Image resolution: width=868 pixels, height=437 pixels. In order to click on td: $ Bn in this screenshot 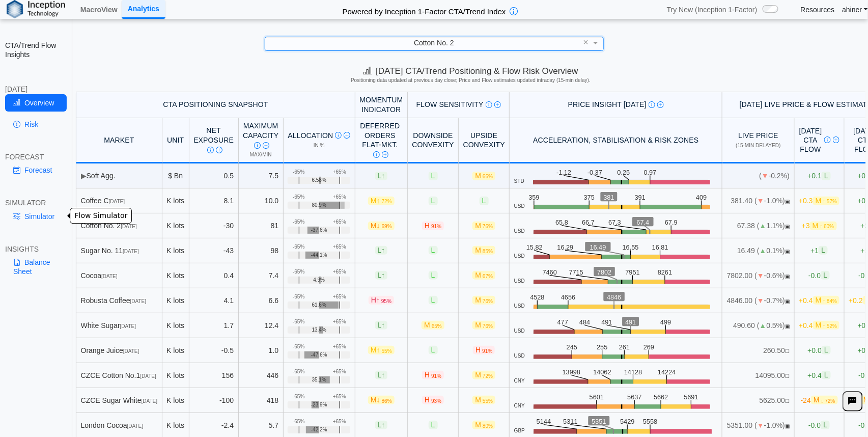, I will do `click(176, 176)`.